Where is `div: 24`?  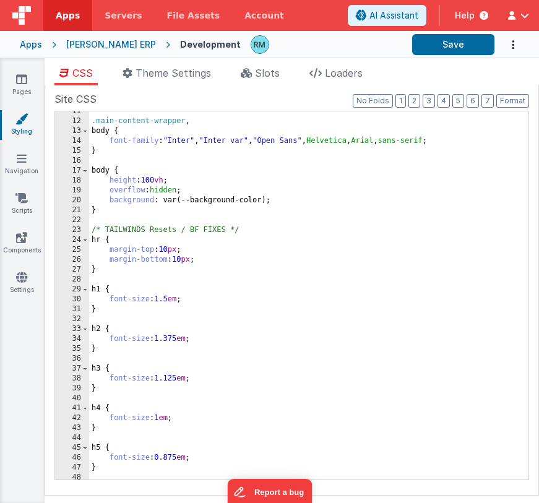
div: 24 is located at coordinates (72, 240).